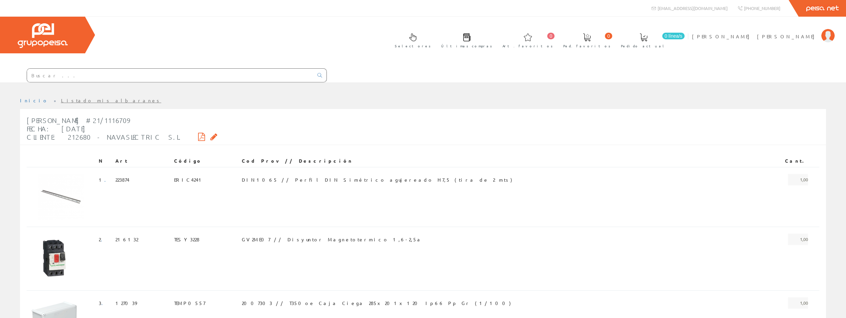  What do you see at coordinates (189, 180) in the screenshot?
I see `span: ERIC4241` at bounding box center [189, 180].